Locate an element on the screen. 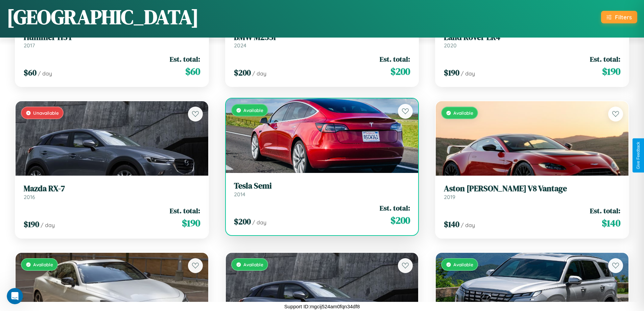 Image resolution: width=644 pixels, height=311 pixels. h3: Tesla Semi is located at coordinates (322, 186).